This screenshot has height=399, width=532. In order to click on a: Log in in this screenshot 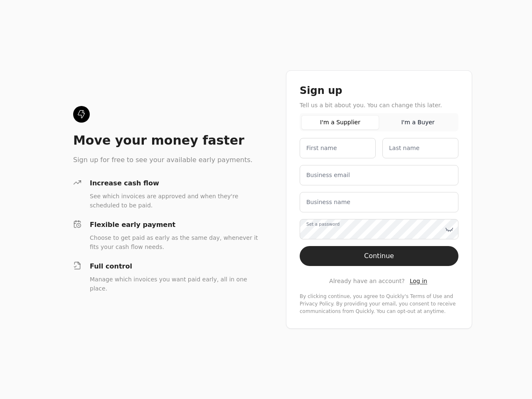, I will do `click(419, 281)`.